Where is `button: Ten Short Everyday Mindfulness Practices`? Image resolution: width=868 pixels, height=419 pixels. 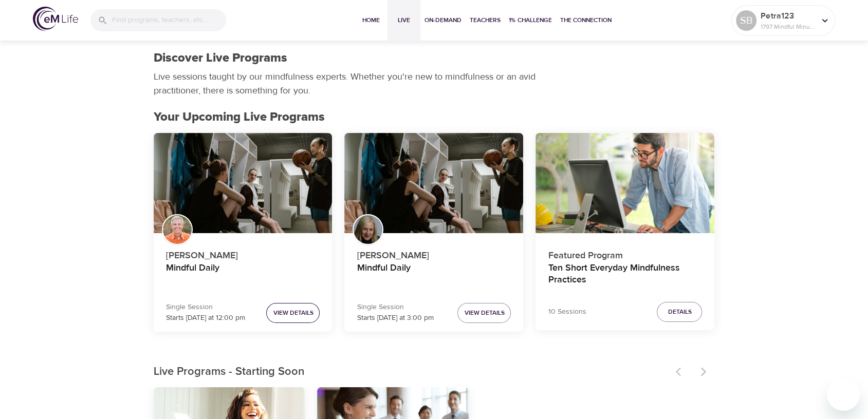
button: Ten Short Everyday Mindfulness Practices is located at coordinates (625, 183).